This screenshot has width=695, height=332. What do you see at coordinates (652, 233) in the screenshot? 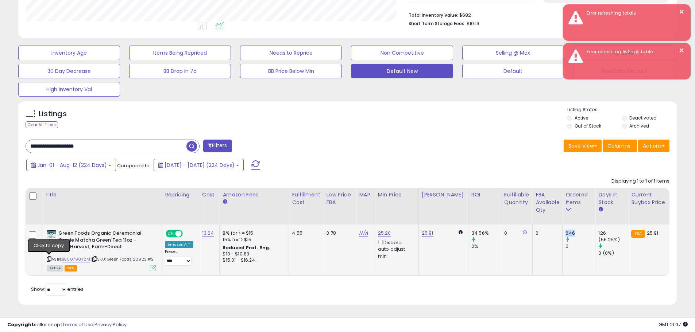
I see `span: 25.91` at bounding box center [652, 233].